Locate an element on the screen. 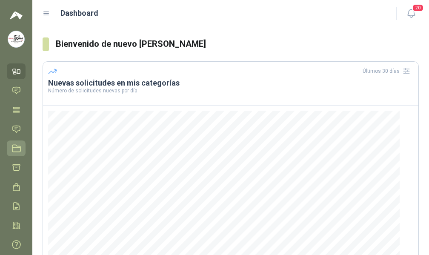 The width and height of the screenshot is (429, 255). h1: Dashboard is located at coordinates (79, 13).